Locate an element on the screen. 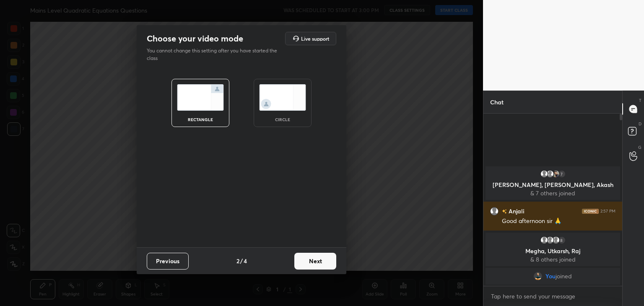 This screenshot has width=644, height=306. div: rectangle is located at coordinates (201, 119).